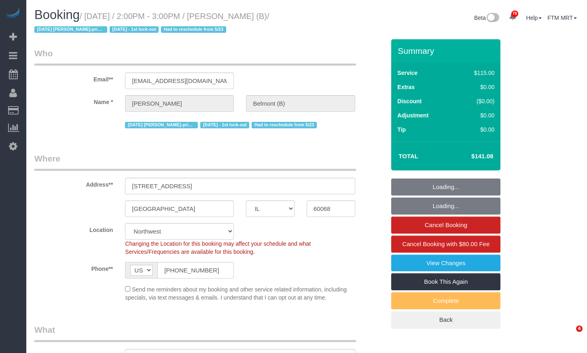  What do you see at coordinates (331, 208) in the screenshot?
I see `input: Zip Code**` at bounding box center [331, 208].